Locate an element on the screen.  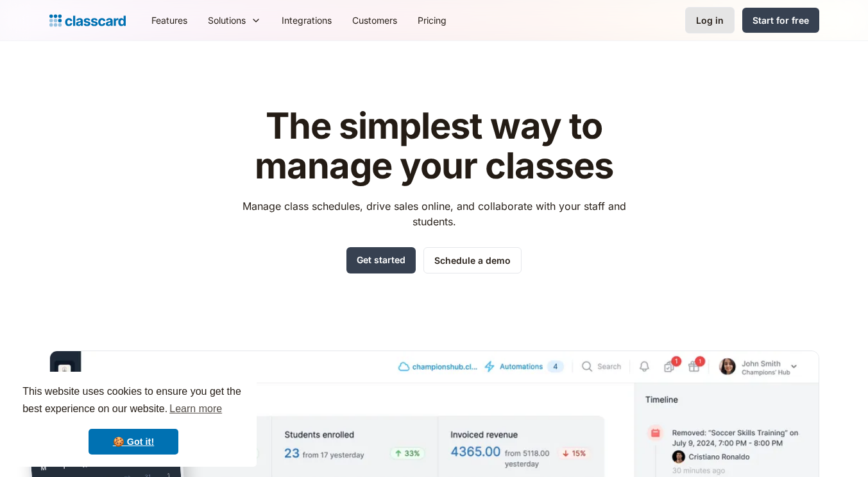
h1: The simplest way to manage your classes is located at coordinates (434, 145).